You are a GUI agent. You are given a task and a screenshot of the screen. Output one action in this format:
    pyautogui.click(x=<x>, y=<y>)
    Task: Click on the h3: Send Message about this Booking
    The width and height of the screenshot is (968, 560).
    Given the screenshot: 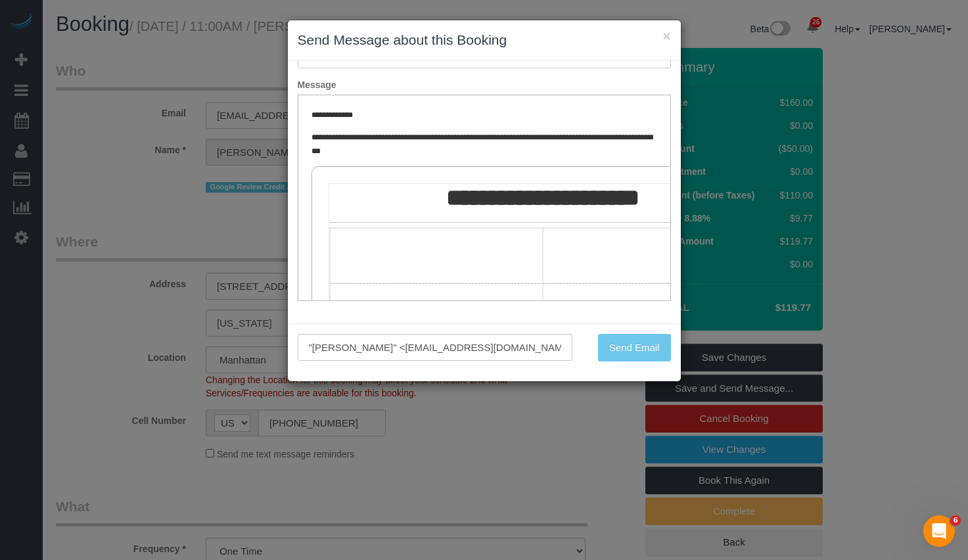 What is the action you would take?
    pyautogui.click(x=484, y=40)
    